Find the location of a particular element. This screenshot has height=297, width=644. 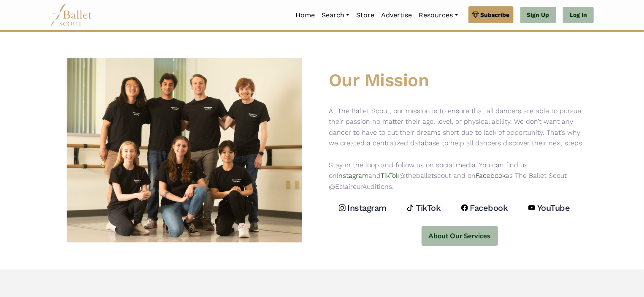

img: youtube logo is located at coordinates (532, 208).